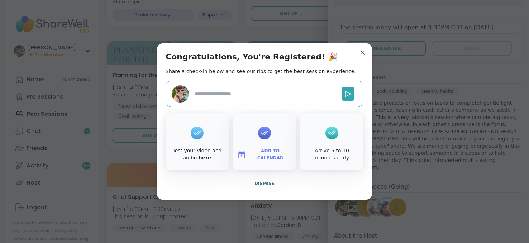  What do you see at coordinates (260, 71) in the screenshot?
I see `h2: Share a check-in below and see our tips to get the best session experience.` at bounding box center [260, 71].